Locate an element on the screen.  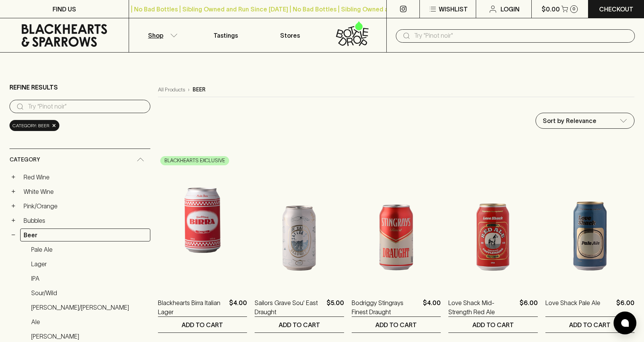
p: $5.00 is located at coordinates (335, 307).